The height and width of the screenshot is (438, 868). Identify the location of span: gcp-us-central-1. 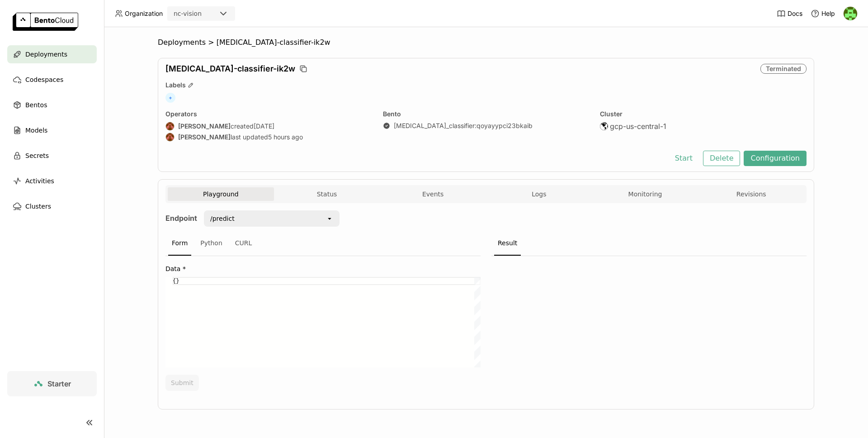
(638, 126).